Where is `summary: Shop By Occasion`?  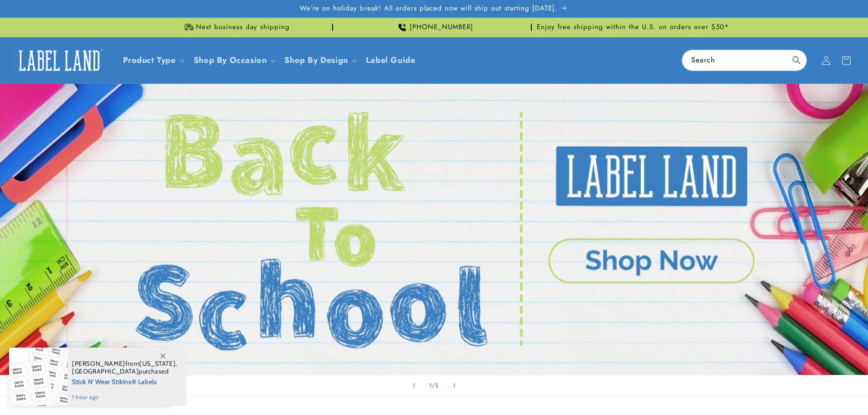 summary: Shop By Occasion is located at coordinates (234, 60).